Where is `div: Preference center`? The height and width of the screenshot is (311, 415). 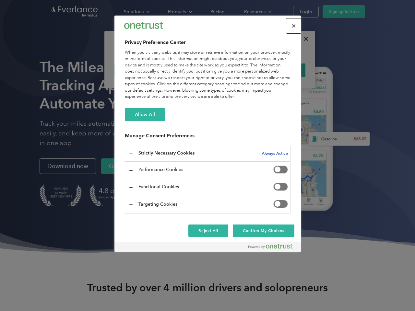
div: Preference center is located at coordinates (208, 134).